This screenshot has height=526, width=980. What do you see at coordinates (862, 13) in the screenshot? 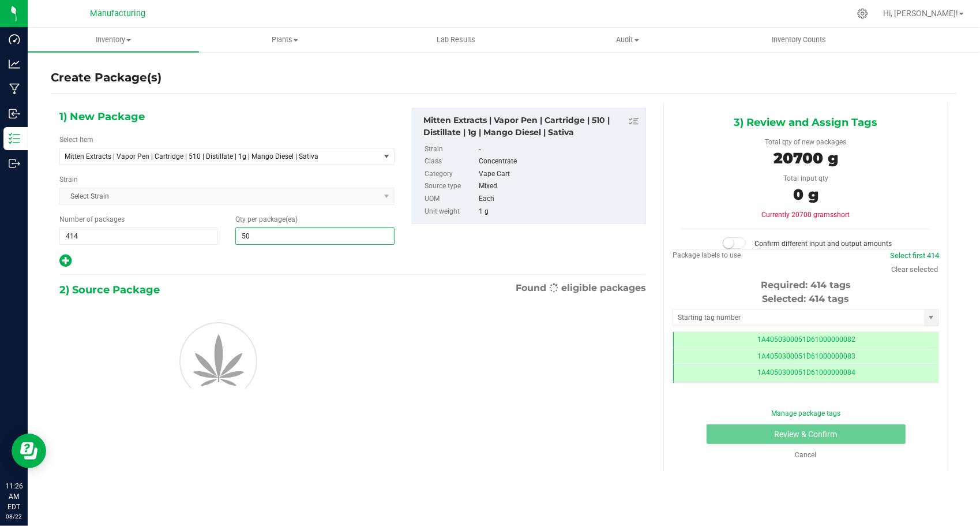
I see `div: Manage settings` at bounding box center [862, 13].